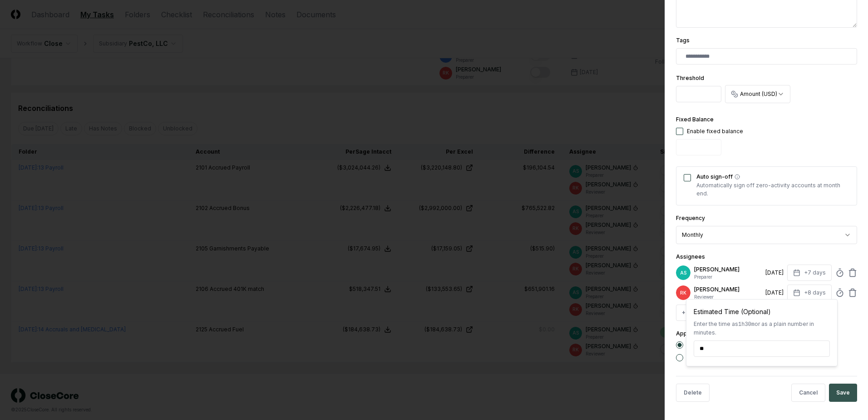 Image resolution: width=868 pixels, height=420 pixels. Describe the element at coordinates (683, 273) in the screenshot. I see `span: AS` at that location.